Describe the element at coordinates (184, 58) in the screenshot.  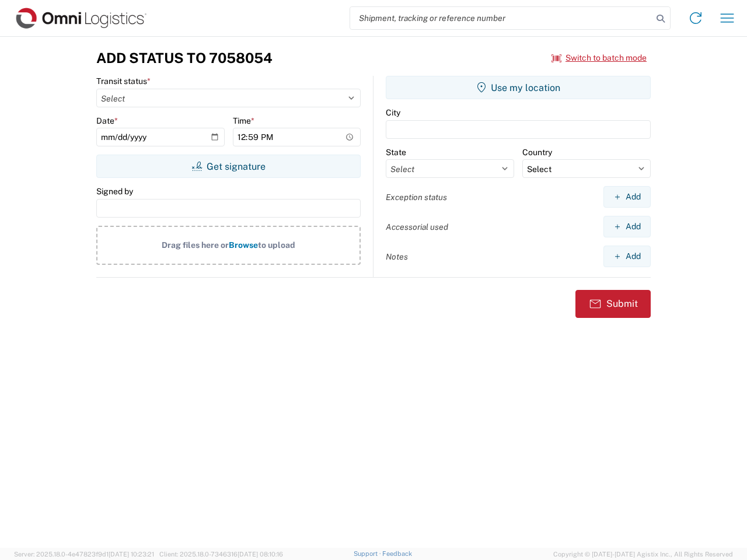
I see `h3: Add Status to 7058054` at that location.